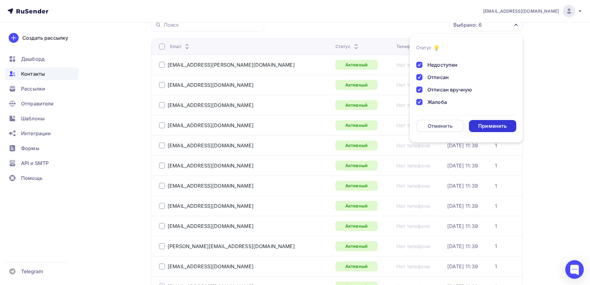 Image resolution: width=590 pixels, height=285 pixels. Describe the element at coordinates (36, 133) in the screenshot. I see `span: Интеграции` at that location.